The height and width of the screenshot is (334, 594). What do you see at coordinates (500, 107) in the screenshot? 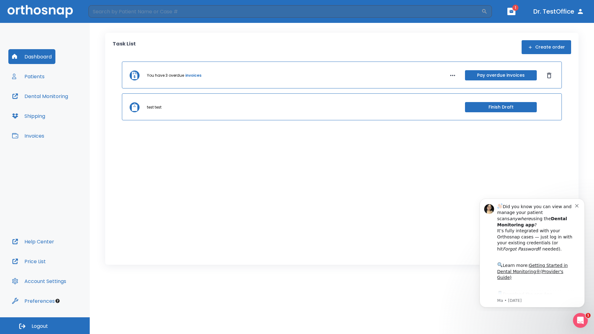
I see `button: Finish Draft` at bounding box center [500, 107].